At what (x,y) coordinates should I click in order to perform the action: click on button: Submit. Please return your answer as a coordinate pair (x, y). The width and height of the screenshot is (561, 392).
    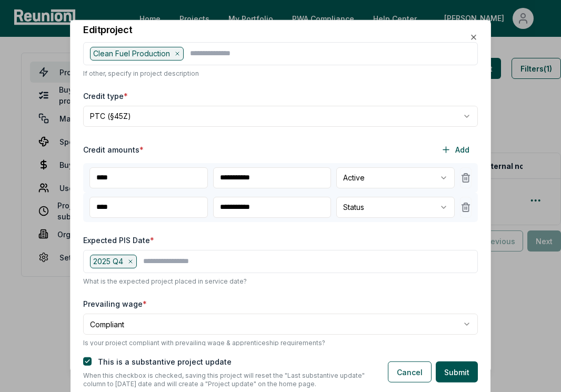
    Looking at the image, I should click on (457, 372).